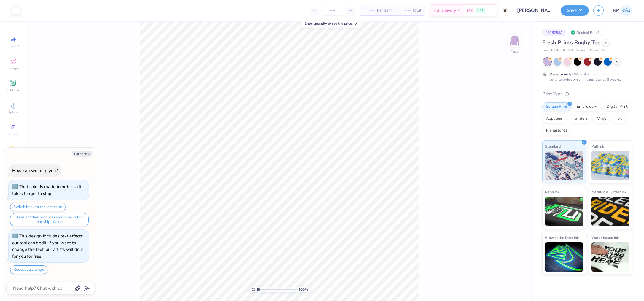  Describe the element at coordinates (470, 10) in the screenshot. I see `span: N/A` at that location.